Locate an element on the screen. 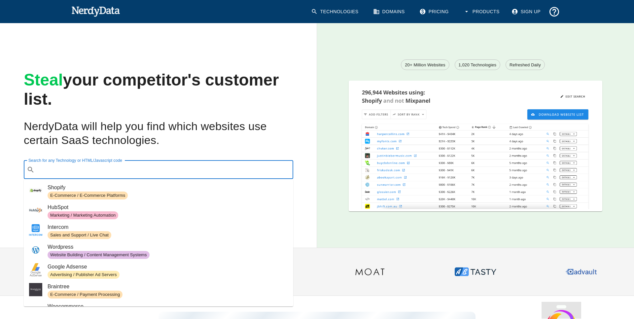 The height and width of the screenshot is (319, 634). button: Support and Documentation is located at coordinates (554, 12).